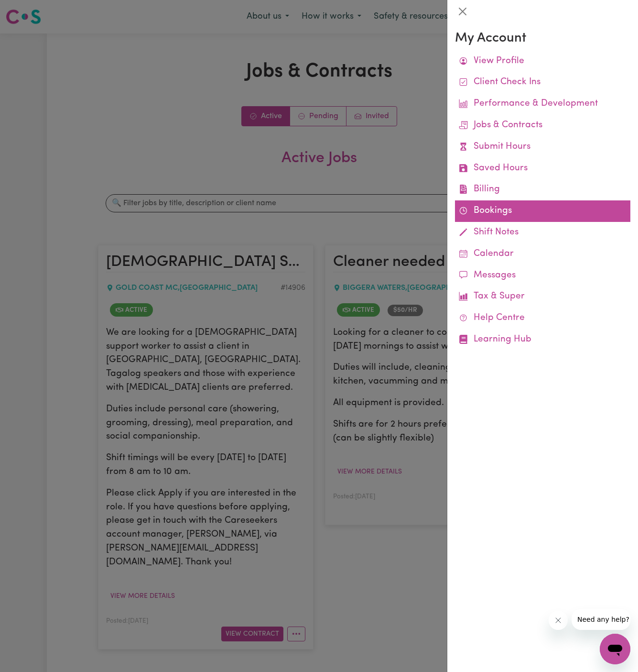  What do you see at coordinates (463, 12) in the screenshot?
I see `button: Close` at bounding box center [463, 12].